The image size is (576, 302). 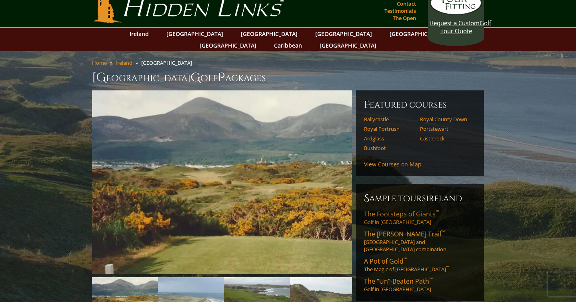 I want to click on span: A Pot of Gold, so click(x=386, y=261).